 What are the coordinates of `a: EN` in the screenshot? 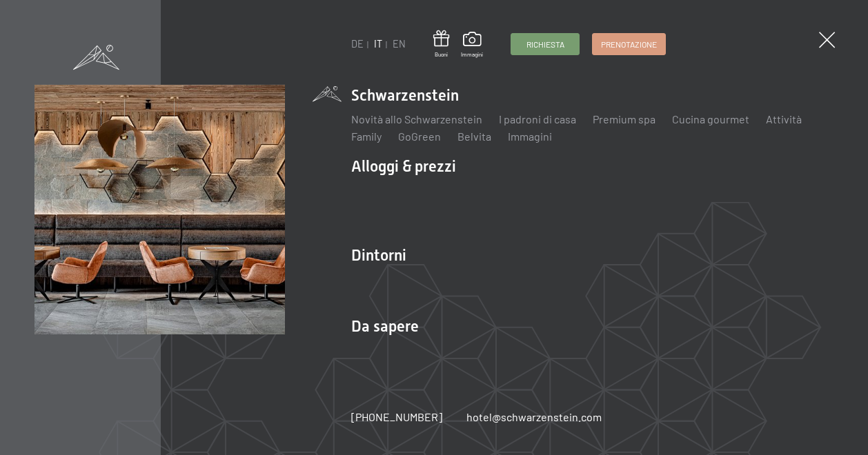 It's located at (399, 44).